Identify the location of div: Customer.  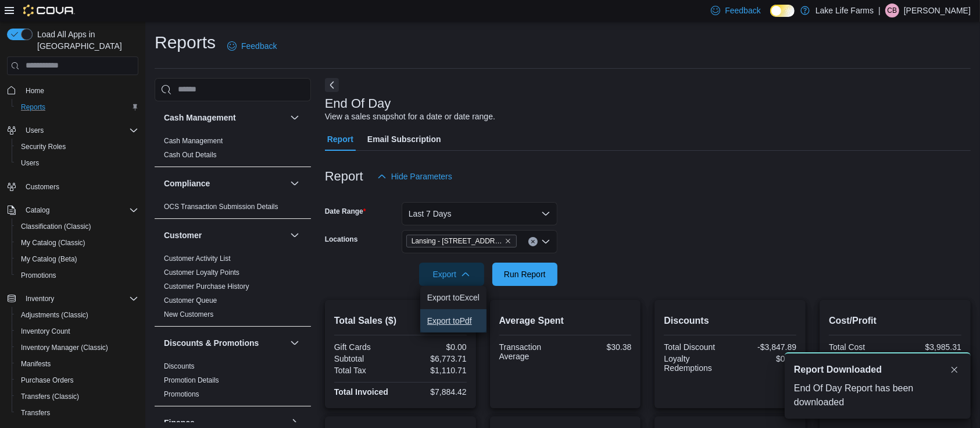
(232, 289).